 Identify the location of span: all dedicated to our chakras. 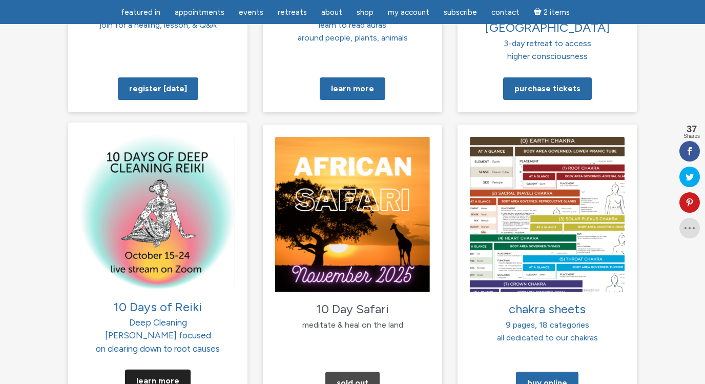
(547, 337).